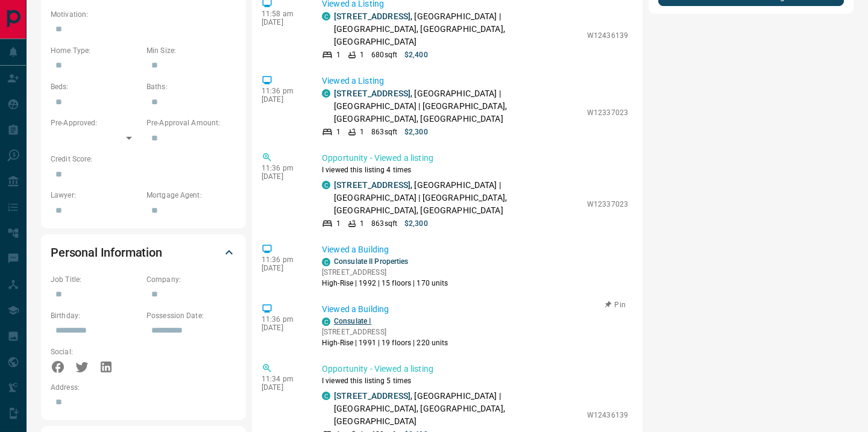  What do you see at coordinates (95, 195) in the screenshot?
I see `p: Lawyer:` at bounding box center [95, 195].